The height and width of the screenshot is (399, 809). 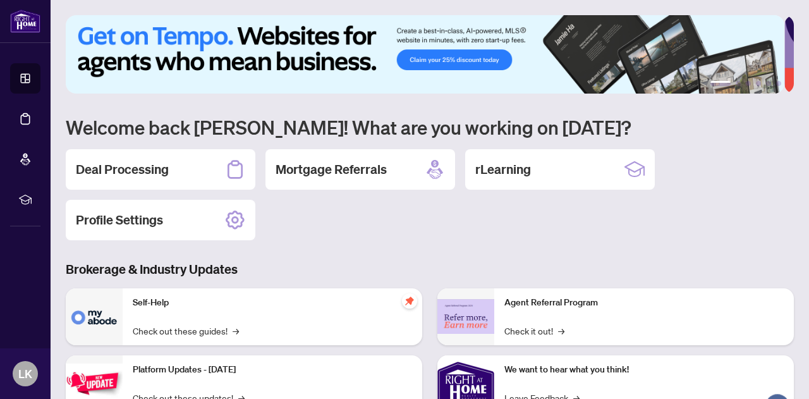 What do you see at coordinates (738, 83) in the screenshot?
I see `button: 2` at bounding box center [738, 83].